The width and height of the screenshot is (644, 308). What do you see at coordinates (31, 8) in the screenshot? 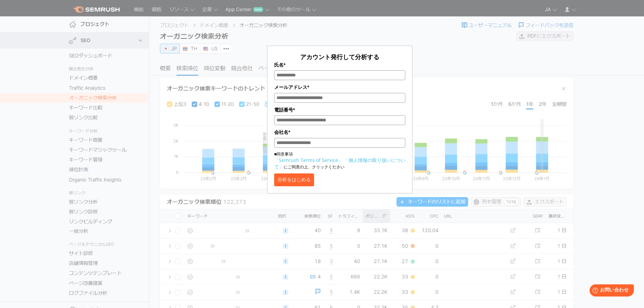
I see `span: お問い合わせ` at bounding box center [31, 8].